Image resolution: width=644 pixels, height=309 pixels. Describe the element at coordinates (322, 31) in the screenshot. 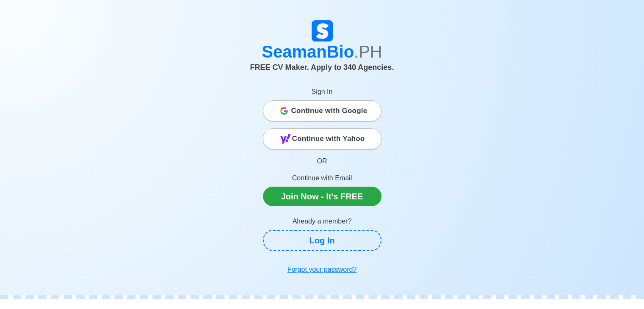

I see `img: Logo` at that location.